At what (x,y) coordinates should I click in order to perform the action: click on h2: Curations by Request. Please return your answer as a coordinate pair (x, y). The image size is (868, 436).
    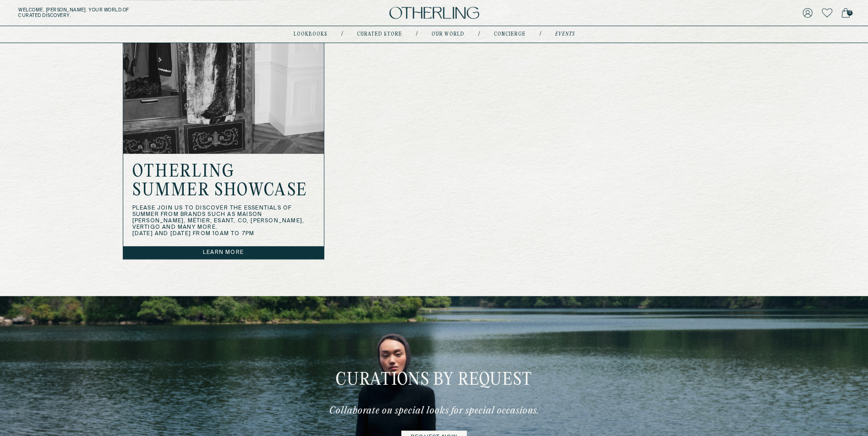
    Looking at the image, I should click on (434, 388).